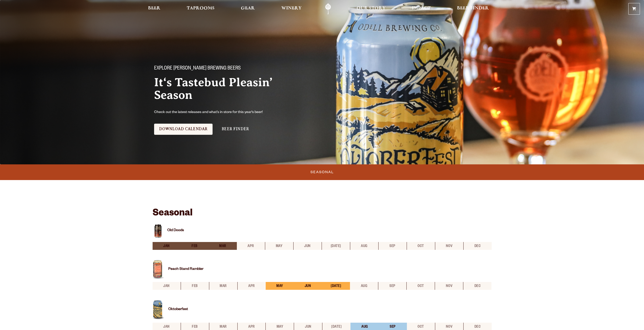 This screenshot has width=644, height=330. I want to click on a: Old Doods, so click(176, 231).